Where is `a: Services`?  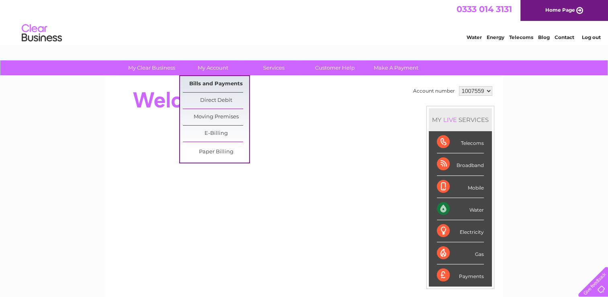 a: Services is located at coordinates (274, 68).